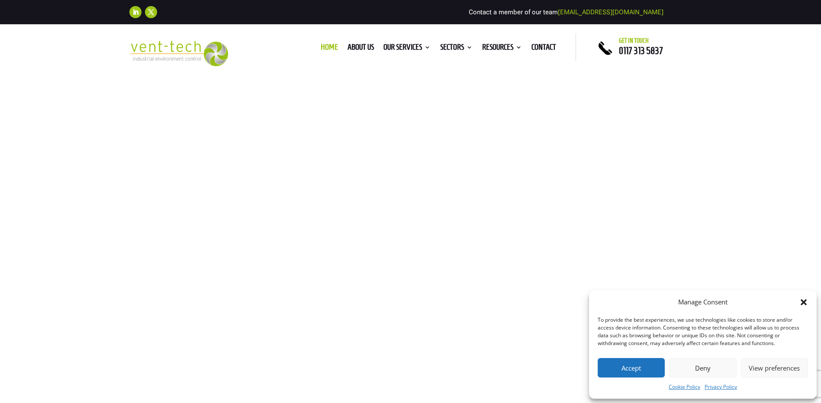 Image resolution: width=821 pixels, height=403 pixels. I want to click on div: To provide the best experiences, we use technologies like cookies to store and/or access device i..., so click(702, 332).